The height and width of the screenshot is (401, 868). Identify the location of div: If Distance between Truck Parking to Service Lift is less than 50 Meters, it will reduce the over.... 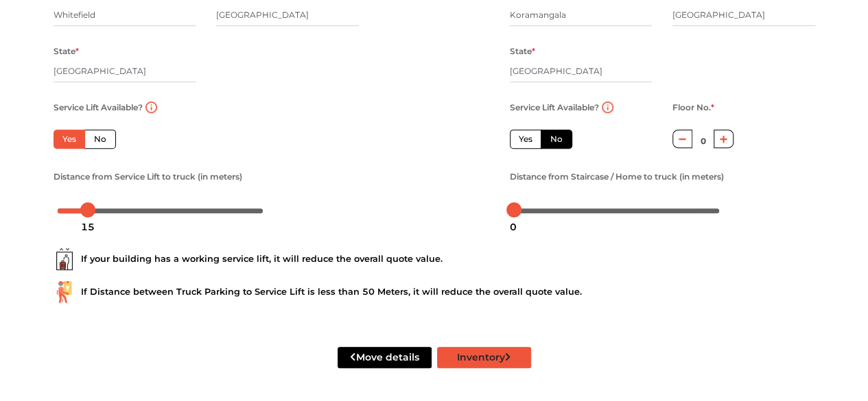
(434, 292).